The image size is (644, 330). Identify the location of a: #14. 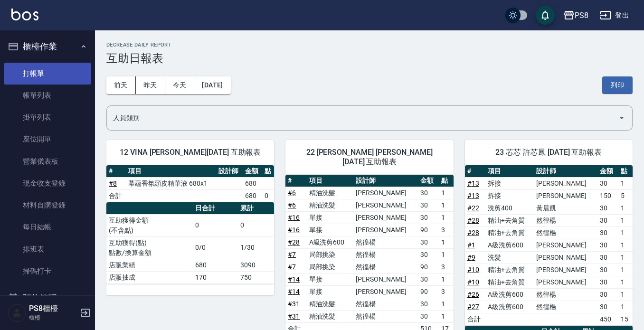
(294, 292).